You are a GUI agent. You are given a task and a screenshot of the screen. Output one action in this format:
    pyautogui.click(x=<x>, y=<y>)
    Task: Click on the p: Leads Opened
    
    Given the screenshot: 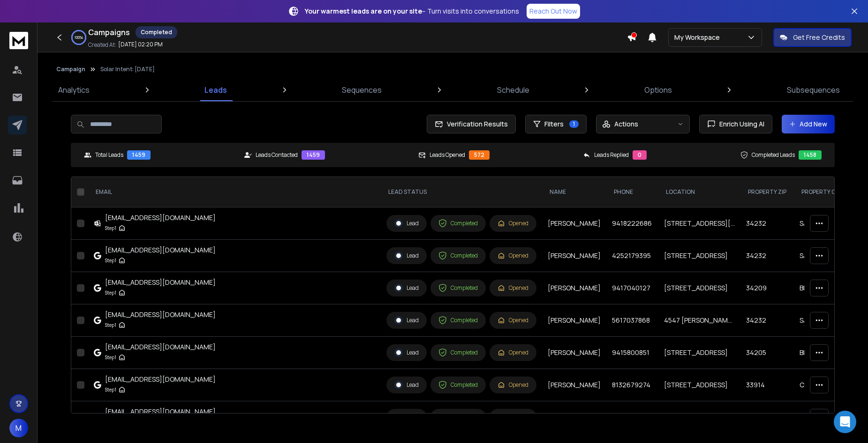 What is the action you would take?
    pyautogui.click(x=447, y=156)
    